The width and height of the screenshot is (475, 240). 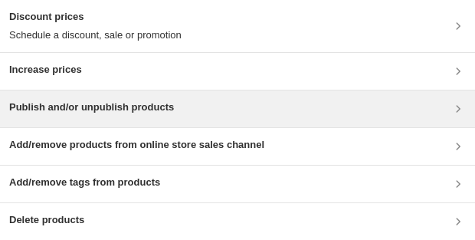 I want to click on h3: Increase prices, so click(x=45, y=70).